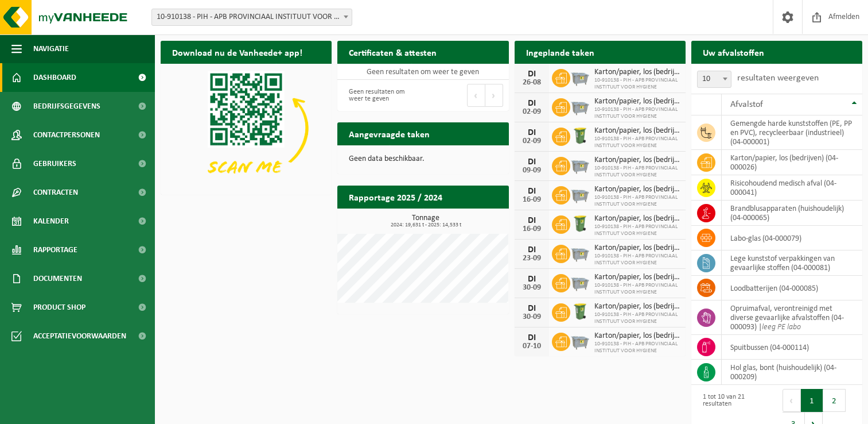 The width and height of the screenshot is (868, 424). Describe the element at coordinates (781, 326) in the screenshot. I see `i: leeg PE labo` at that location.